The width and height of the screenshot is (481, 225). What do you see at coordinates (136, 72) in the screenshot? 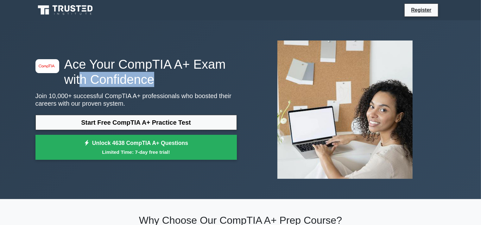
I see `h1: Ace Your CompTIA A+ Exam with Confidence` at bounding box center [136, 72].